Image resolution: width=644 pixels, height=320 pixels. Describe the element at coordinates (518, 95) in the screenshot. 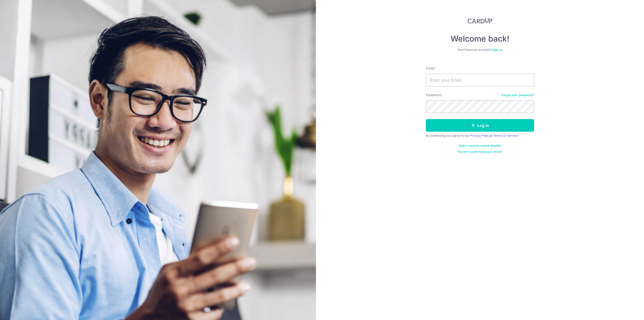

I see `a: Forgot your password?` at that location.